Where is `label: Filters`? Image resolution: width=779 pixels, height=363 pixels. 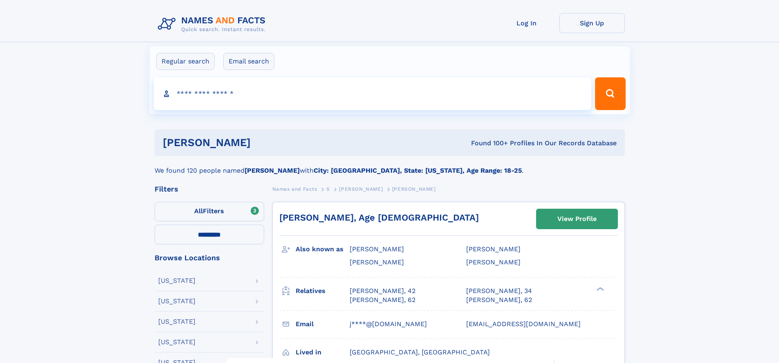
label: Filters is located at coordinates (209, 212).